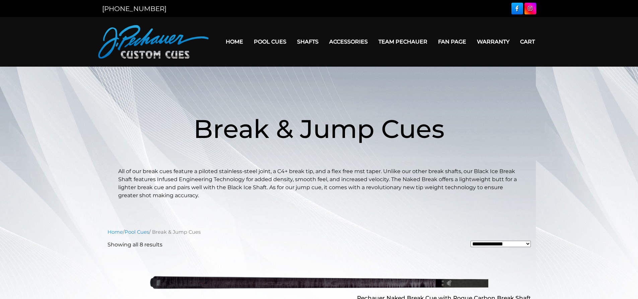 The image size is (638, 299). What do you see at coordinates (319, 183) in the screenshot?
I see `p: All of our break cues feature a piloted stainless-steel joint, a C4+ break tip, and a flex free m...` at bounding box center [319, 183].